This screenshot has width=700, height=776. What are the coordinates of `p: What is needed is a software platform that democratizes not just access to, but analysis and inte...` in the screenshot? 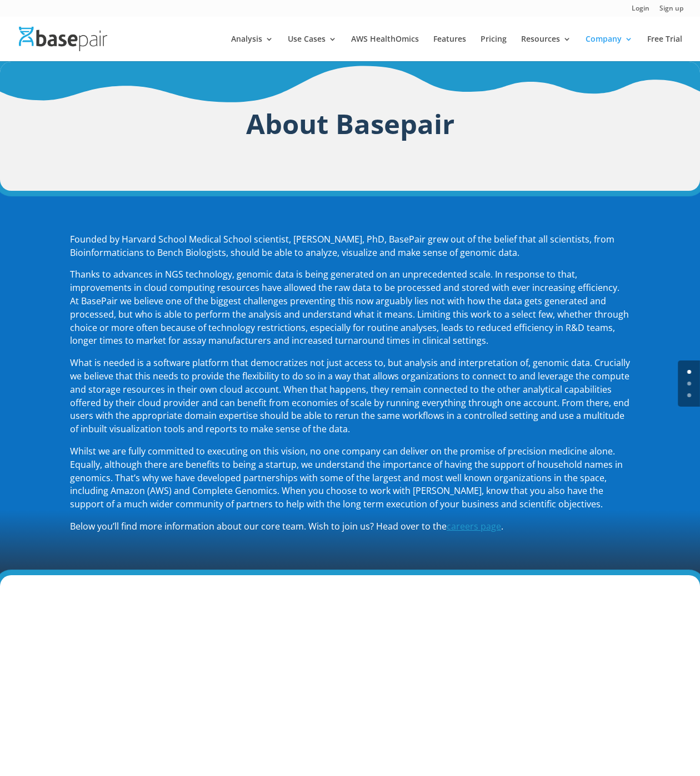 It's located at (350, 400).